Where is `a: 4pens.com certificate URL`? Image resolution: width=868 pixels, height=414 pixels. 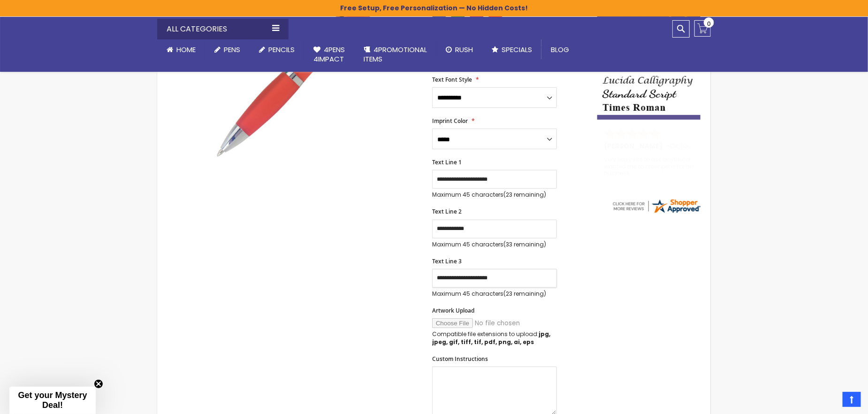
a: 4pens.com certificate URL is located at coordinates (657, 212).